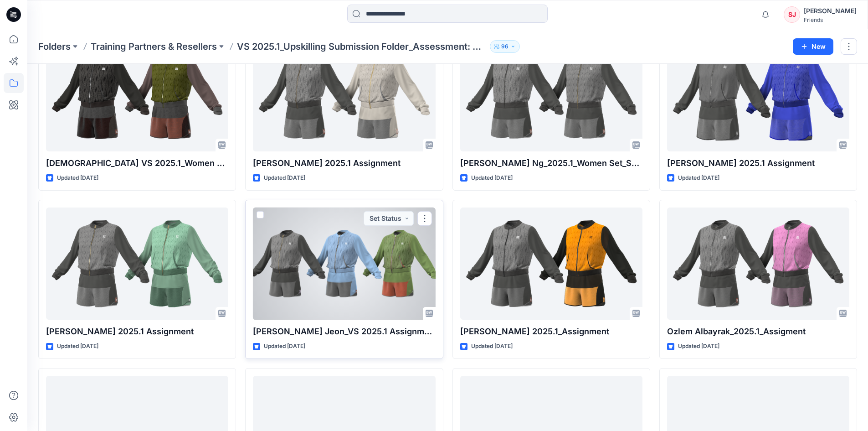 The image size is (868, 431). Describe the element at coordinates (344, 263) in the screenshot. I see `a: Soyoung Jeon_VS 2025.1 Assignment` at that location.